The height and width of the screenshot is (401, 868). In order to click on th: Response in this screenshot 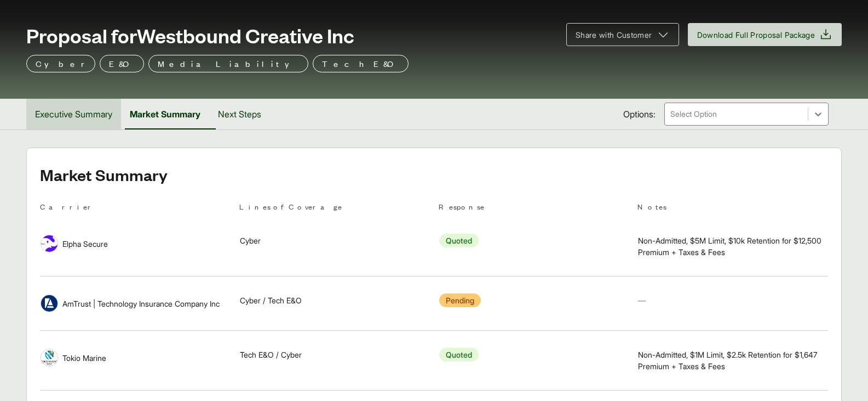, I will do `click(534, 208)`.